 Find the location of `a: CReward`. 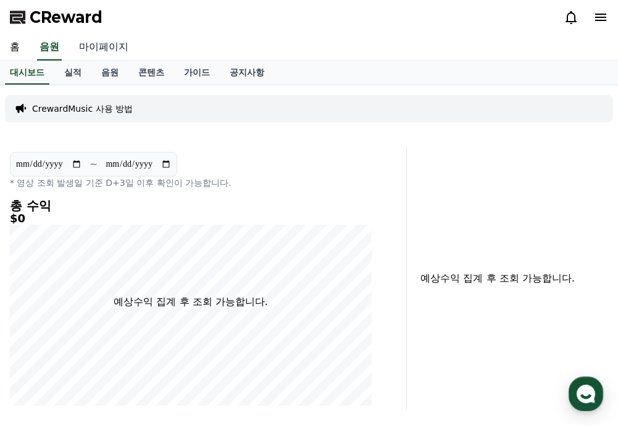

a: CReward is located at coordinates (56, 17).